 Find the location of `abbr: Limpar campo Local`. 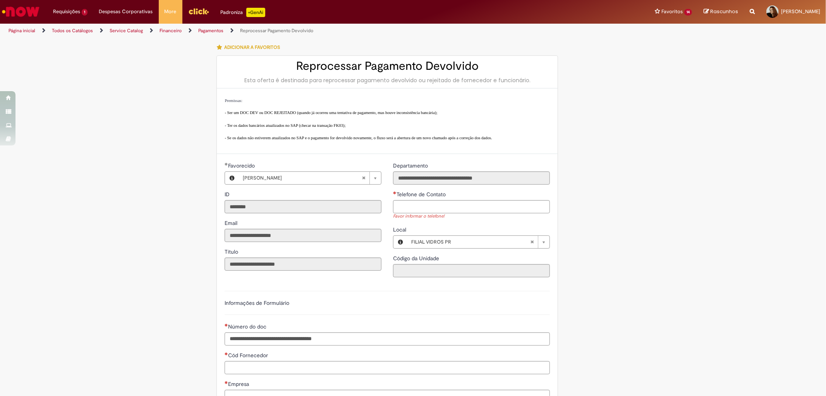

abbr: Limpar campo Local is located at coordinates (532, 242).